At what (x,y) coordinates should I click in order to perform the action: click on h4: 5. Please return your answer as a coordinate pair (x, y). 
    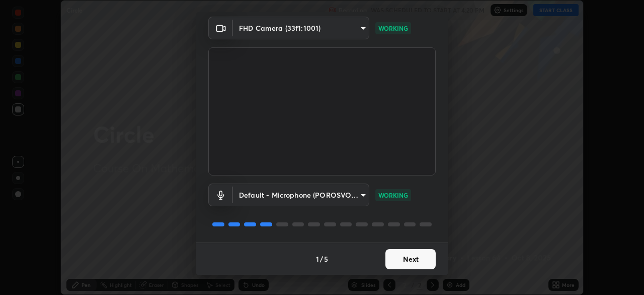
    Looking at the image, I should click on (326, 258).